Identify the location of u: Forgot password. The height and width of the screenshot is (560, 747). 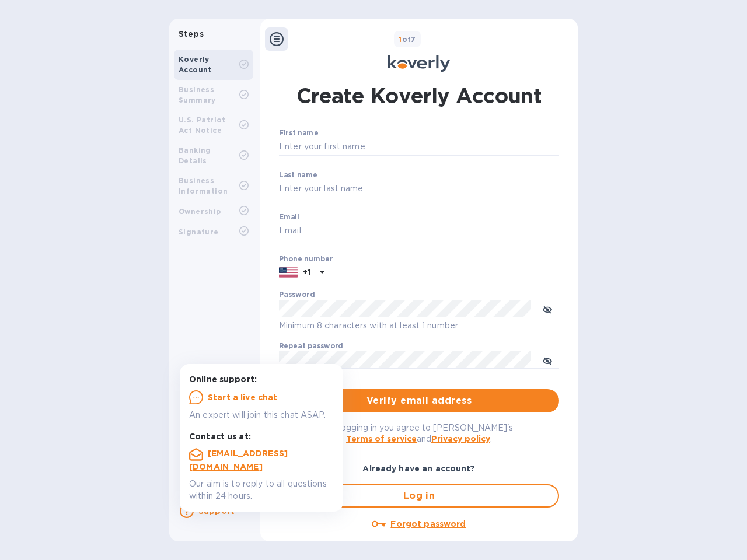
(427, 524).